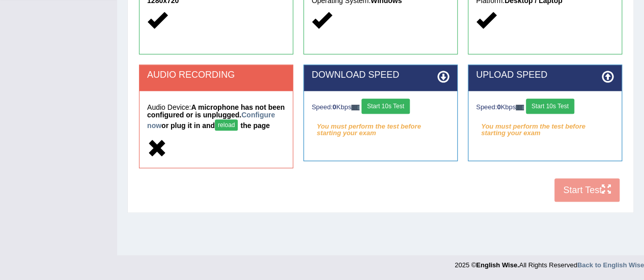 The height and width of the screenshot is (280, 644). What do you see at coordinates (497, 265) in the screenshot?
I see `strong: English Wise.` at bounding box center [497, 265].